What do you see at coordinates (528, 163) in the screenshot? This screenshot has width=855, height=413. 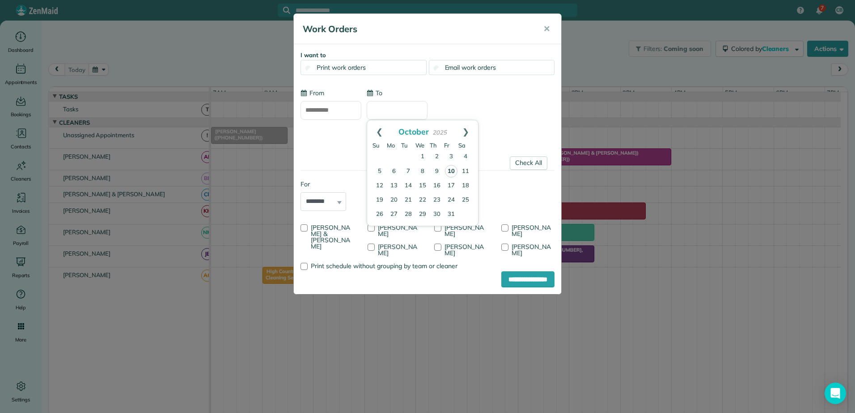 I see `a: Check All` at bounding box center [528, 163].